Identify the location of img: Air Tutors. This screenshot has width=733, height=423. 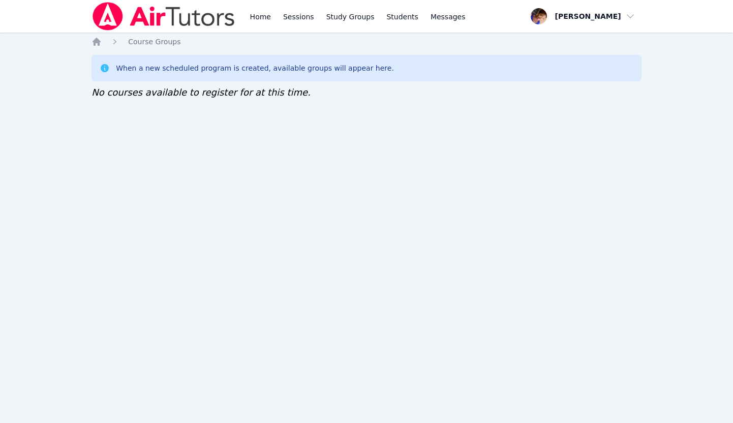
(163, 16).